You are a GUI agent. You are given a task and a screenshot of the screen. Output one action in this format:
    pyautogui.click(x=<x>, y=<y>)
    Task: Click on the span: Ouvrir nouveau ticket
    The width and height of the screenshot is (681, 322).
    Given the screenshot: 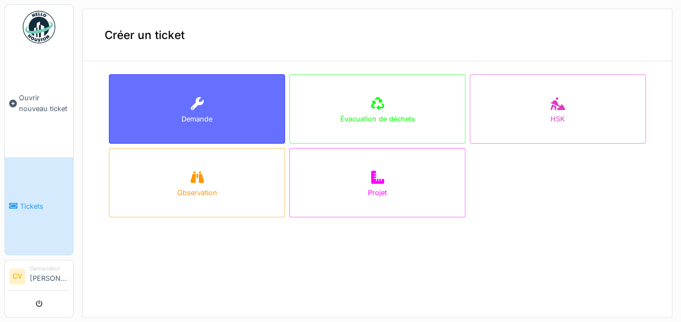 What is the action you would take?
    pyautogui.click(x=44, y=103)
    